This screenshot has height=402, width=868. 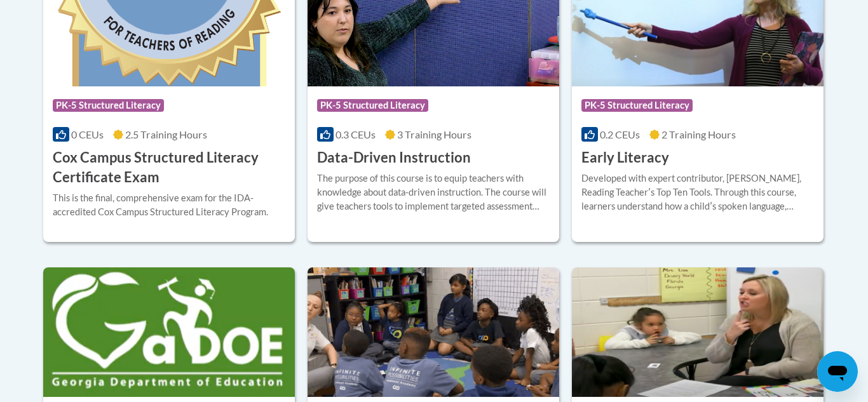 What do you see at coordinates (169, 206) in the screenshot?
I see `div: This is the final, comprehensive exam for the IDA-accredited Cox Campus Structured Literacy Program.` at bounding box center [169, 206].